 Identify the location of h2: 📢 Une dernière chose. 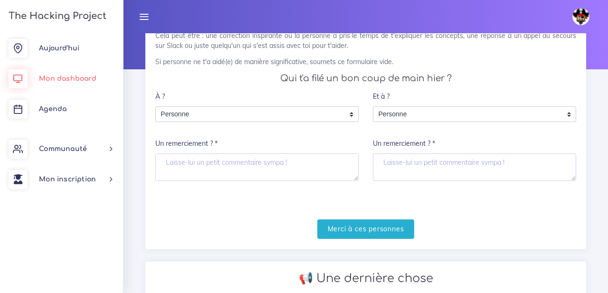
(366, 278).